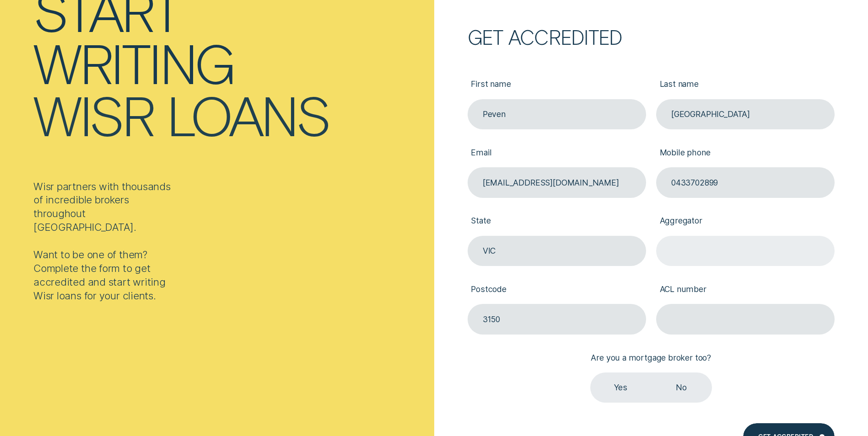 Image resolution: width=868 pixels, height=436 pixels. What do you see at coordinates (620, 388) in the screenshot?
I see `label: Yes` at bounding box center [620, 388].